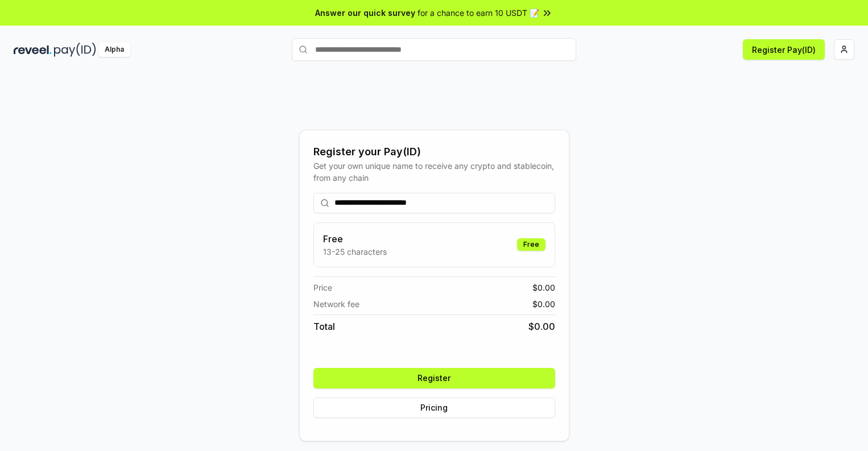 The height and width of the screenshot is (451, 868). What do you see at coordinates (434, 171) in the screenshot?
I see `div: Get your own unique name to receive any crypto and stablecoin, from any chain` at bounding box center [434, 171].